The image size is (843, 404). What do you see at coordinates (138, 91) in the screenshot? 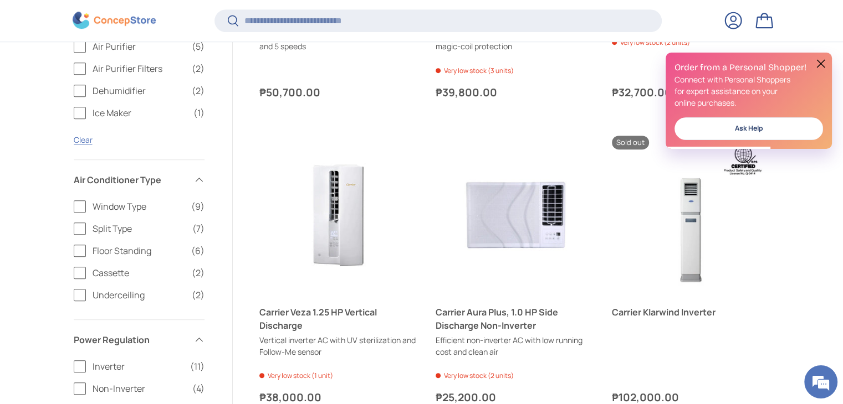
I see `span: Dehumidifier` at bounding box center [138, 91].